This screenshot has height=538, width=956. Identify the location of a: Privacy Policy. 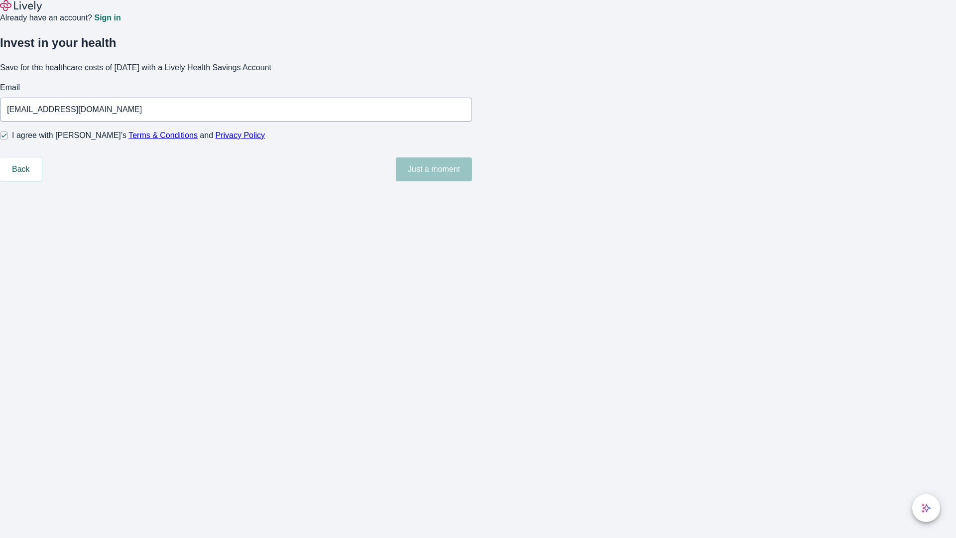
(240, 135).